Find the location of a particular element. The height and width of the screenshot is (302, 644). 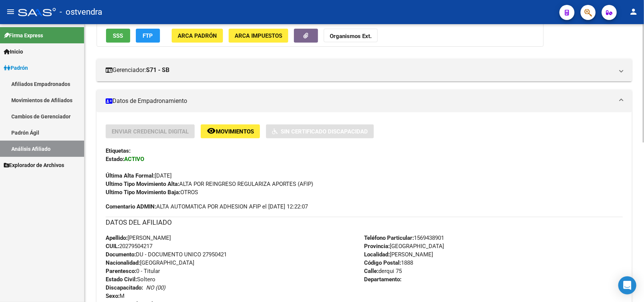

span: Sin Certificado Discapacidad is located at coordinates (324, 131).